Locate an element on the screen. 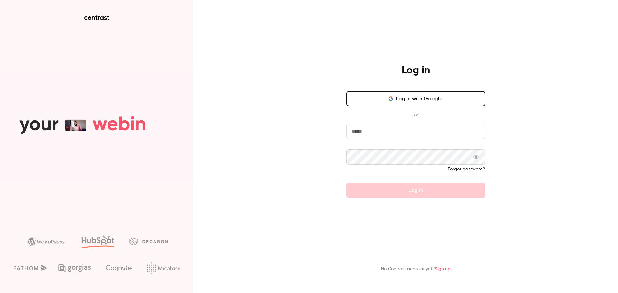 The height and width of the screenshot is (293, 618). a: Forgot password? is located at coordinates (467, 169).